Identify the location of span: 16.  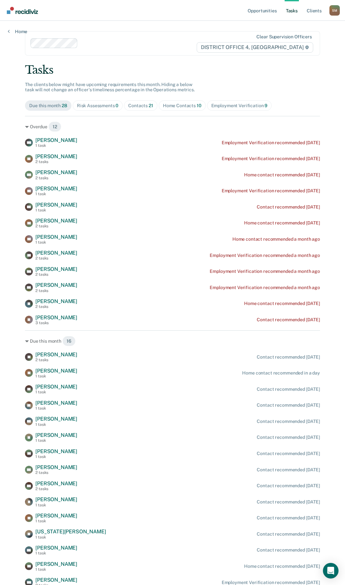
(69, 341).